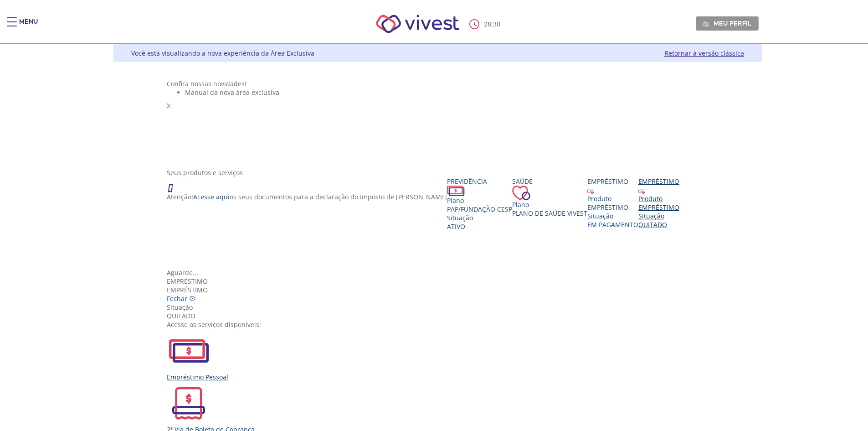  Describe the element at coordinates (437, 119) in the screenshot. I see `section: <span lang="pt-BR" dir="ltr">Visualizador do Conteúdo da Web</span> 1` at that location.